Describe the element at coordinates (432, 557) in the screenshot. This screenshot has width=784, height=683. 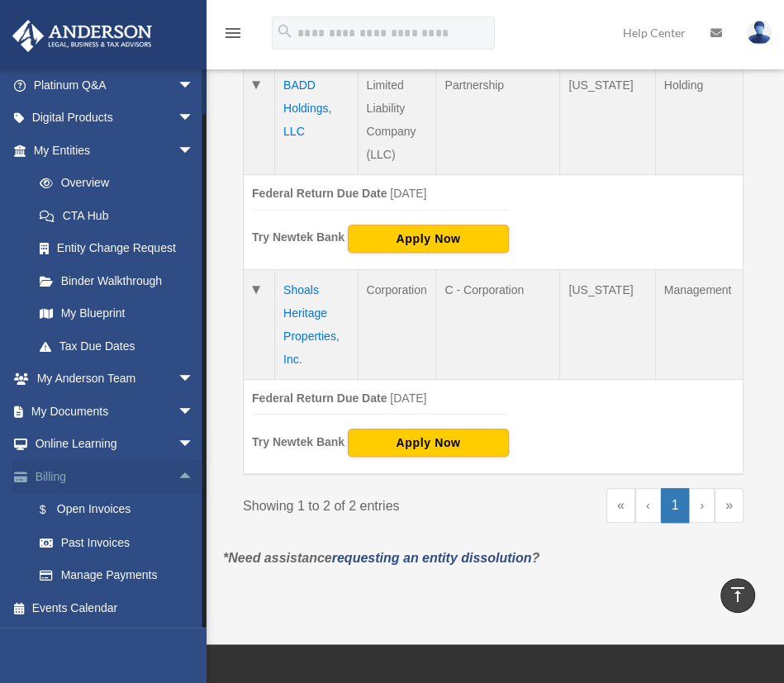
I see `a: requesting an entity dissolution` at that location.